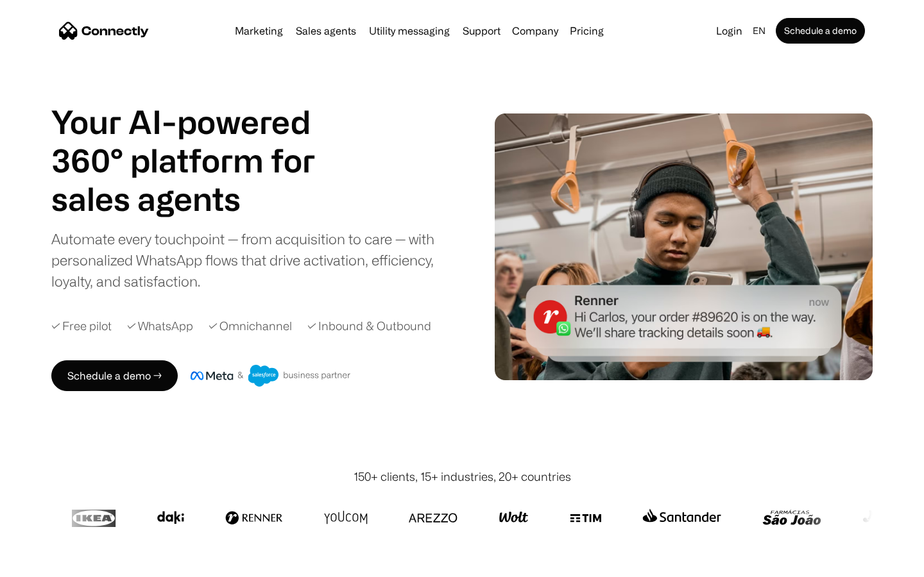 This screenshot has height=577, width=924. What do you see at coordinates (819, 31) in the screenshot?
I see `a: Schedule a demo` at bounding box center [819, 31].